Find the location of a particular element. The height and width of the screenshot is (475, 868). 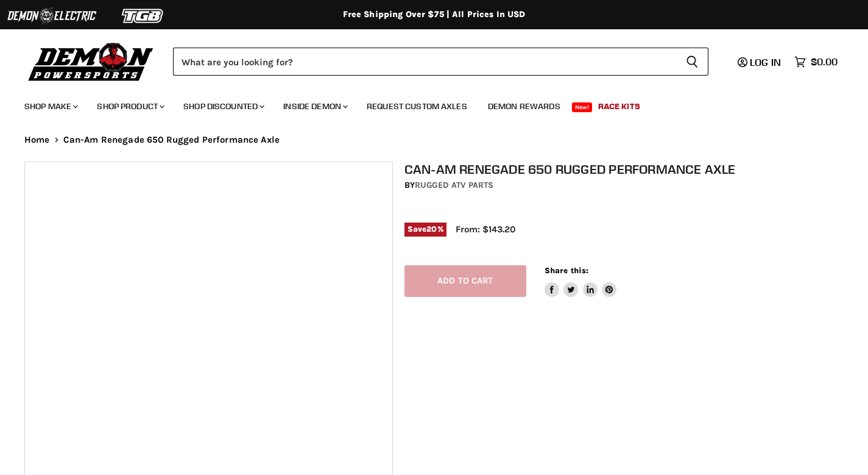

a: Home is located at coordinates (37, 139).